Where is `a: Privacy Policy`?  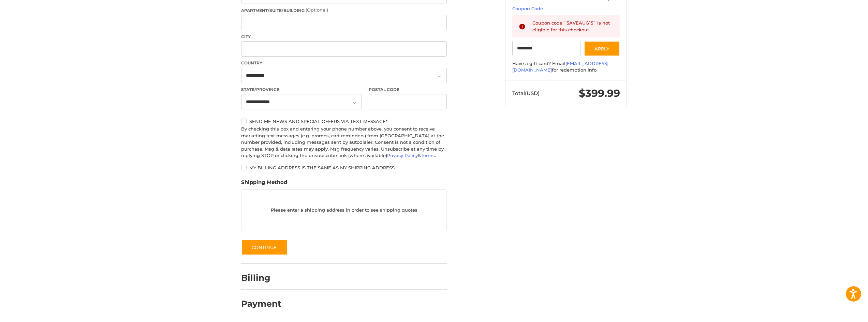 a: Privacy Policy is located at coordinates (403, 155).